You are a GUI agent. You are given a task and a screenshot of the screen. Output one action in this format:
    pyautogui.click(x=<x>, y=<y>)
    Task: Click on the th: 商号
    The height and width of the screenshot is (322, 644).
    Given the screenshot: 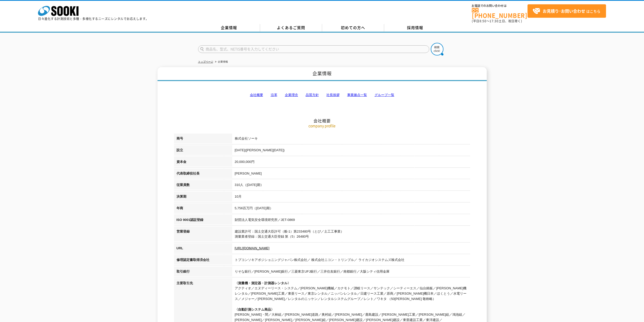 What is the action you would take?
    pyautogui.click(x=203, y=140)
    